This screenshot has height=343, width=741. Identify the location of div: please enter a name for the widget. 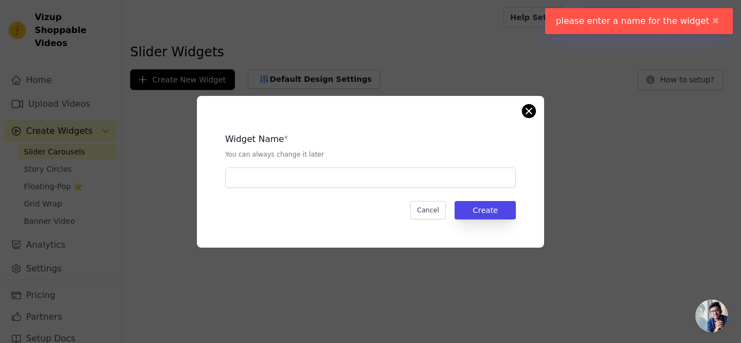
(639, 21).